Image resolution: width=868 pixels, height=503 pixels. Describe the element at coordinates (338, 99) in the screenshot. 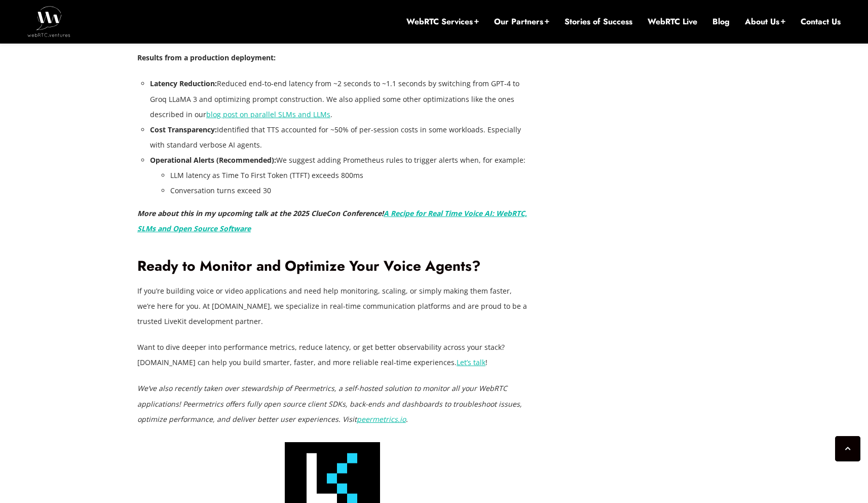

I see `li: Reduced end-to-end latency from ~2 seconds to ~1.1 seconds by switching from GPT-4 to Groq LLaMA ...` at that location.